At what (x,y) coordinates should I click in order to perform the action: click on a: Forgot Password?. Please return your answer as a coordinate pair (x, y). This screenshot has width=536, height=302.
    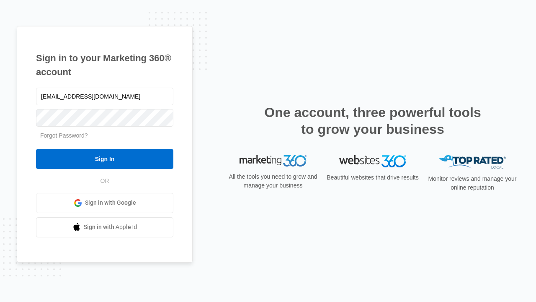
    Looking at the image, I should click on (64, 135).